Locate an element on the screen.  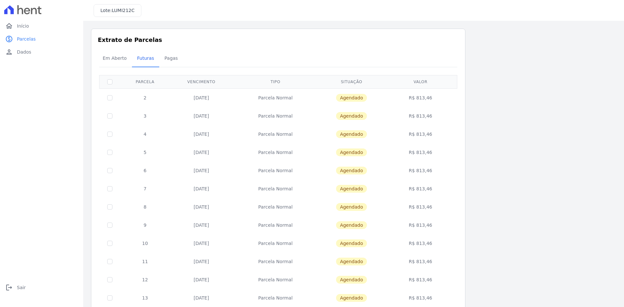
span: Início is located at coordinates (23, 26).